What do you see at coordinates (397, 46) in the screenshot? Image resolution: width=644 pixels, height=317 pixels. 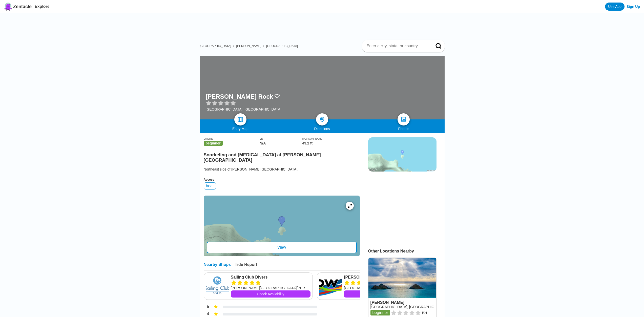 I see `input: Enter a city, state, or country` at bounding box center [397, 46].